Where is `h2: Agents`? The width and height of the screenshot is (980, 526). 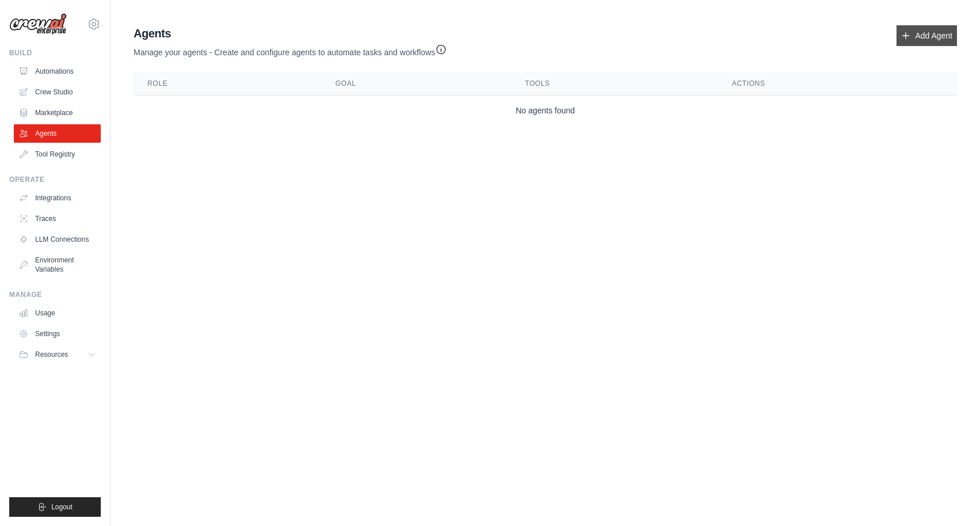
h2: Agents is located at coordinates (290, 34).